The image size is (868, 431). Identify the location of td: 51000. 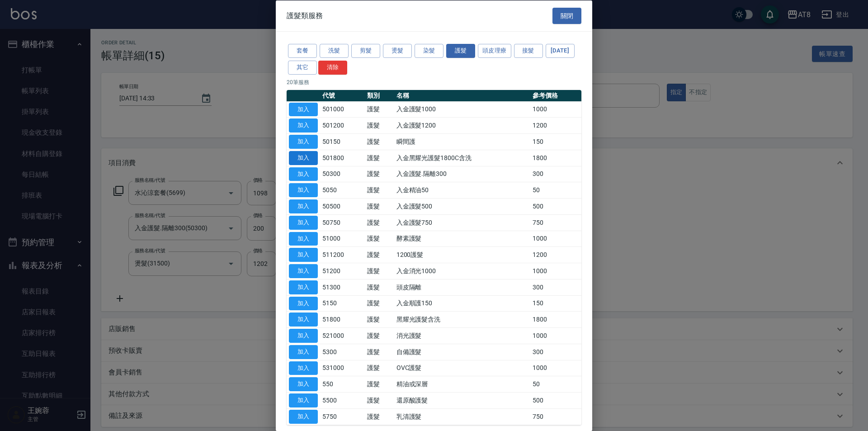
(342, 239).